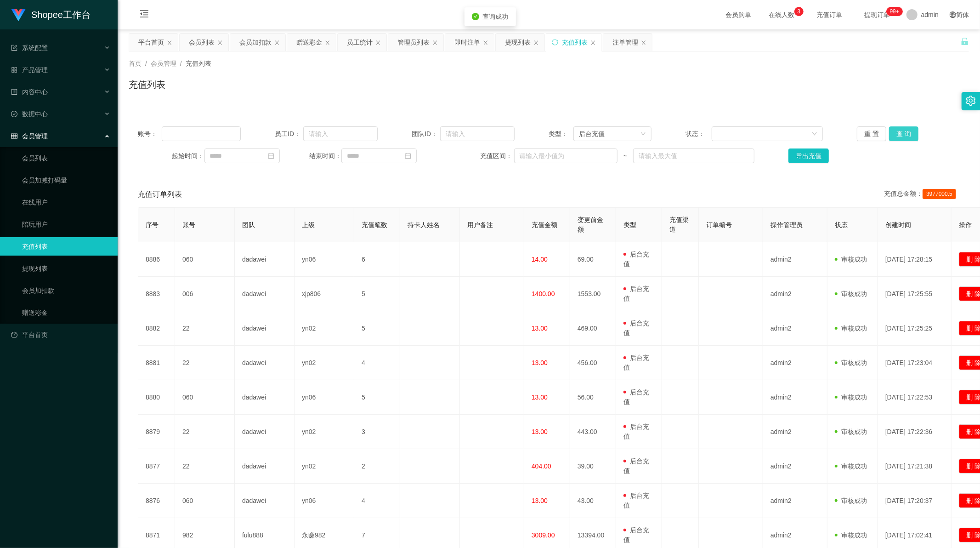 This screenshot has width=980, height=548. I want to click on td: 4, so click(378, 363).